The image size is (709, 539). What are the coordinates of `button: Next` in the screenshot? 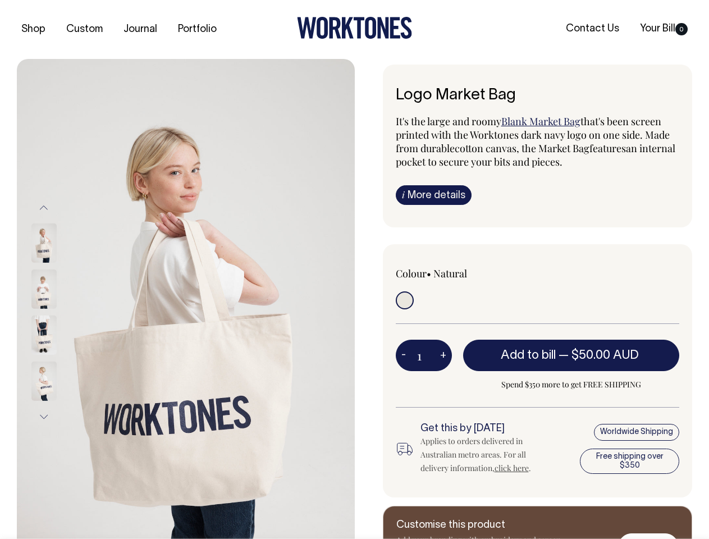 It's located at (44, 417).